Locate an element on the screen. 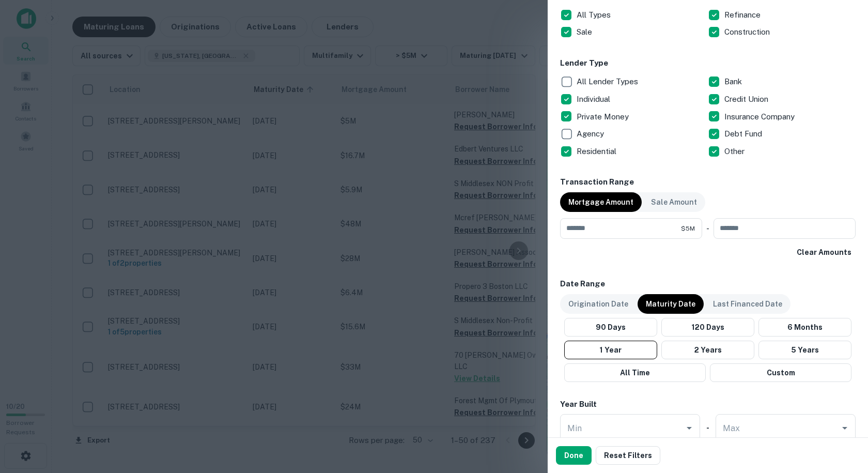 This screenshot has width=868, height=473. p: Agency is located at coordinates (591, 134).